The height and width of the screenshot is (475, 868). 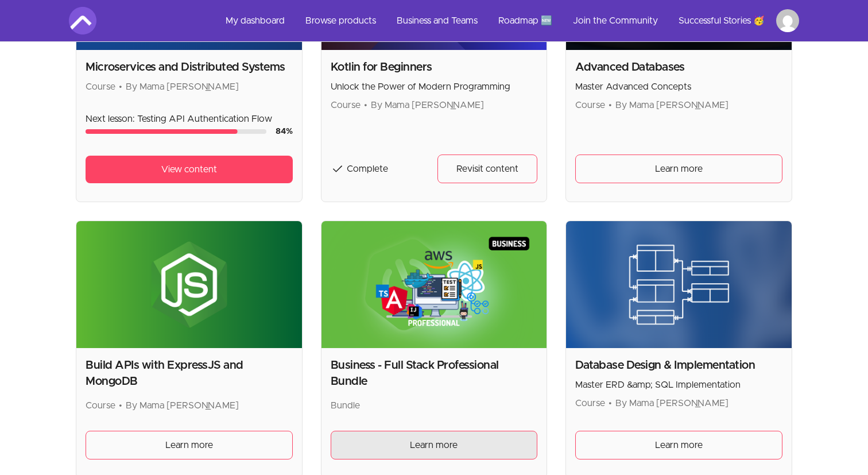 What do you see at coordinates (176, 131) in the screenshot?
I see `div: Course progress` at bounding box center [176, 131].